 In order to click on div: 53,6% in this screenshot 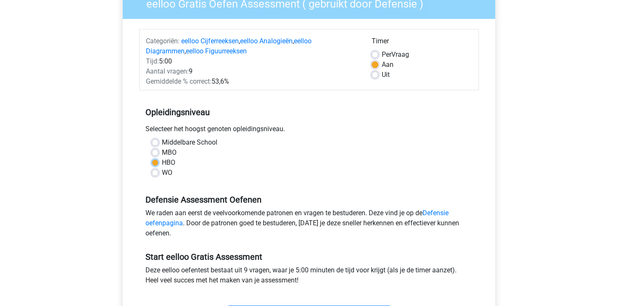, I will do `click(252, 82)`.